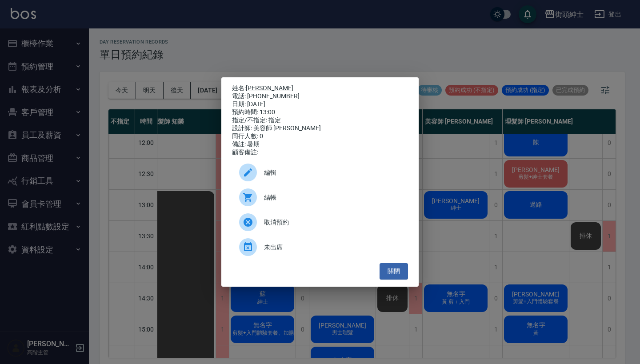  What do you see at coordinates (320, 172) in the screenshot?
I see `div: 編輯` at bounding box center [320, 172].